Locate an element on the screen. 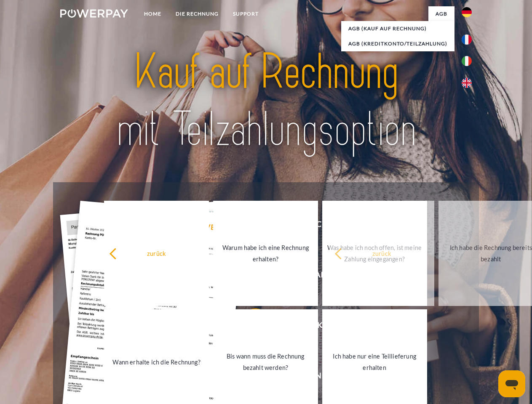 The image size is (532, 404). img: it is located at coordinates (467, 61).